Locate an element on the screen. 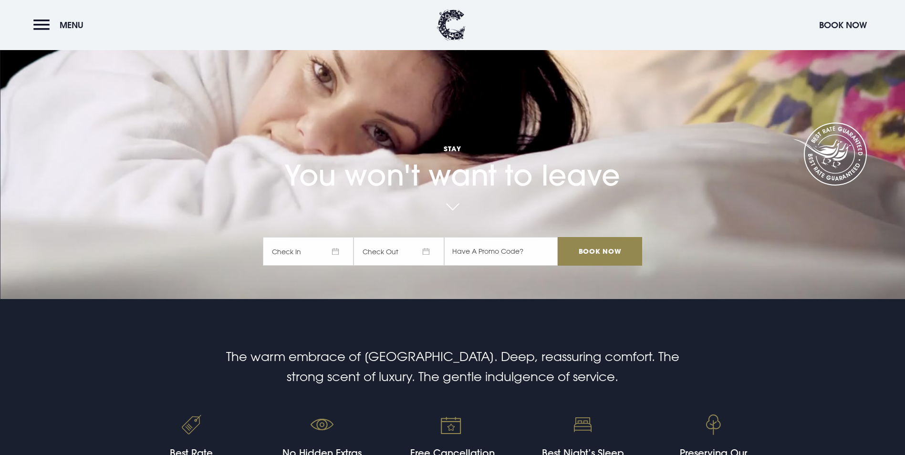 This screenshot has width=905, height=455. img: Event venue Bangor, Northern Ireland is located at coordinates (713, 425).